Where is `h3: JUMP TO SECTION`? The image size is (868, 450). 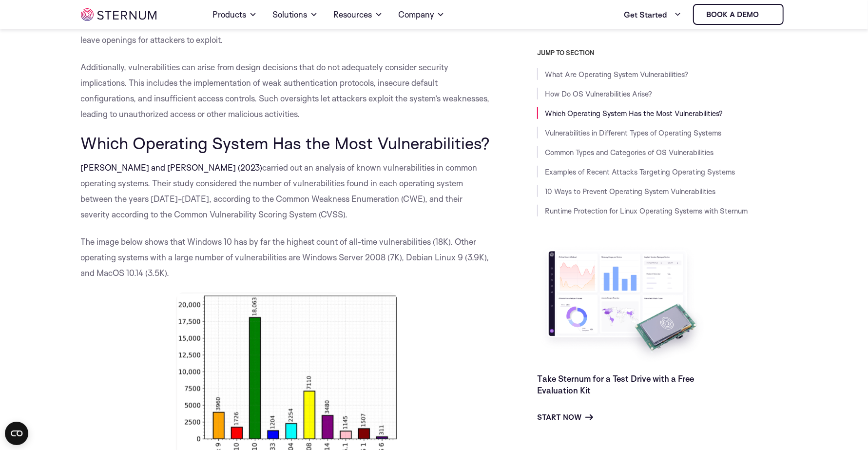 h3: JUMP TO SECTION is located at coordinates (662, 53).